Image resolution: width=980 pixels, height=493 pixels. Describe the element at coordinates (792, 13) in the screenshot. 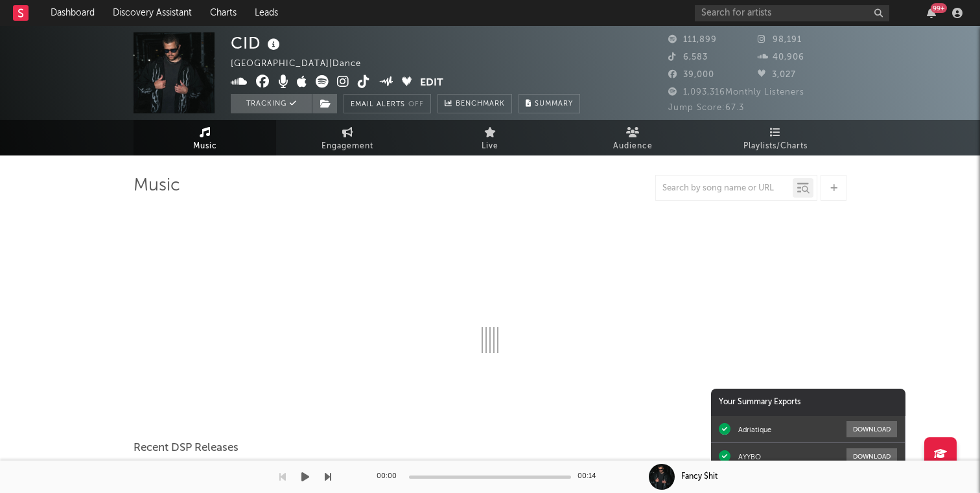

I see `input: Search for artists` at that location.